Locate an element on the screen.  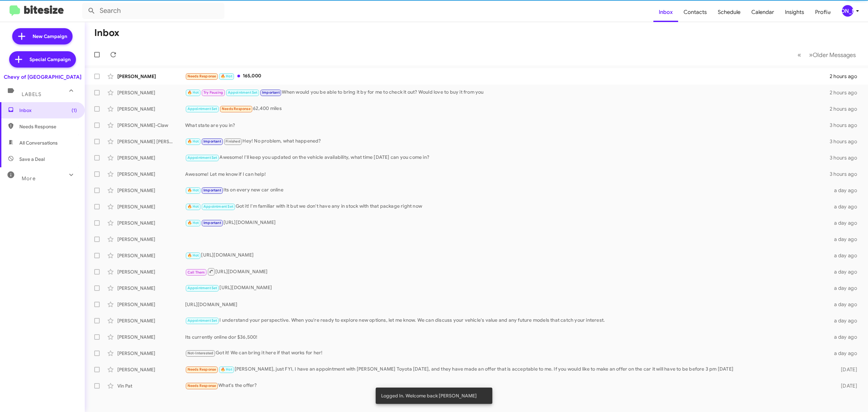
div: 62,400 miles is located at coordinates (507, 109).